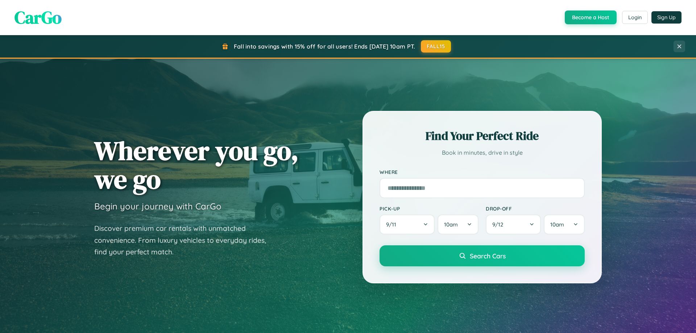  Describe the element at coordinates (38, 17) in the screenshot. I see `span: CarGo` at that location.